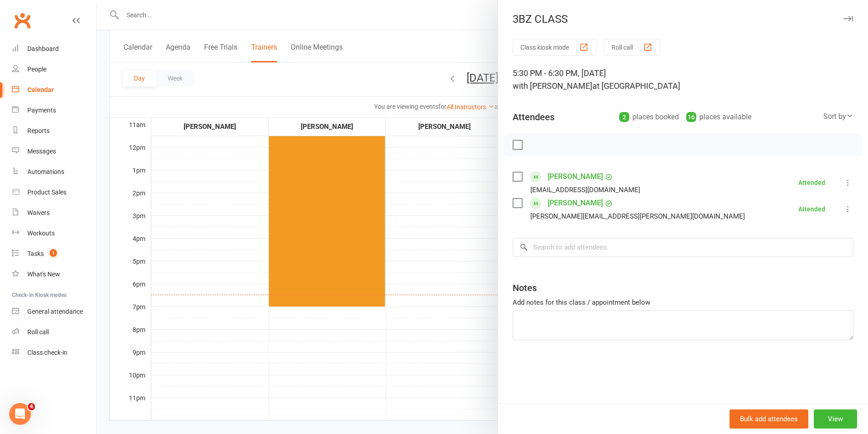  What do you see at coordinates (54, 212) in the screenshot?
I see `a: Waivers` at bounding box center [54, 212].